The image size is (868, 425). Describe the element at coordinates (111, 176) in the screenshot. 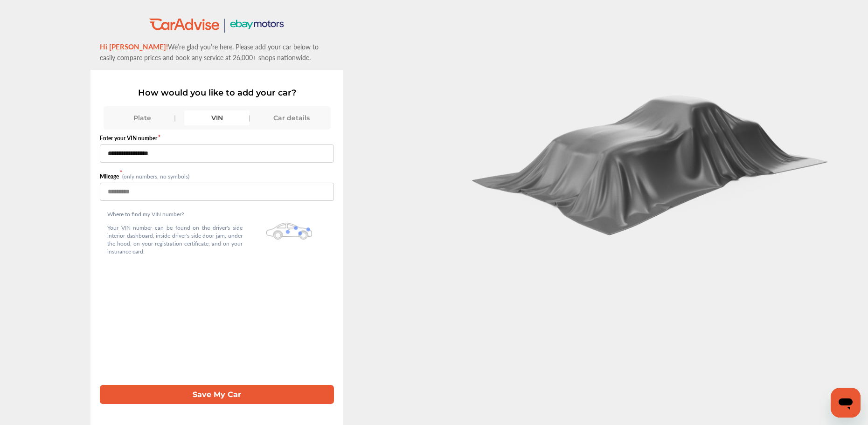

I see `label: Mileage` at that location.